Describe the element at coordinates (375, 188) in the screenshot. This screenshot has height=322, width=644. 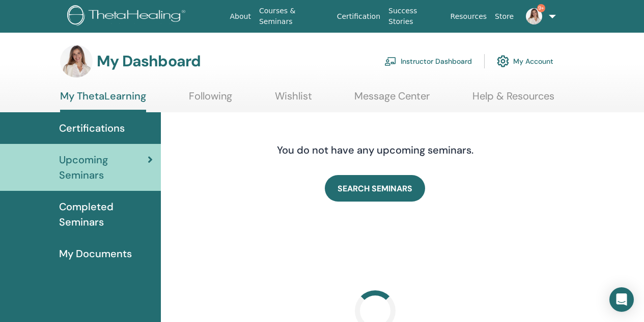
I see `span: SEARCH SEMINARS` at that location.